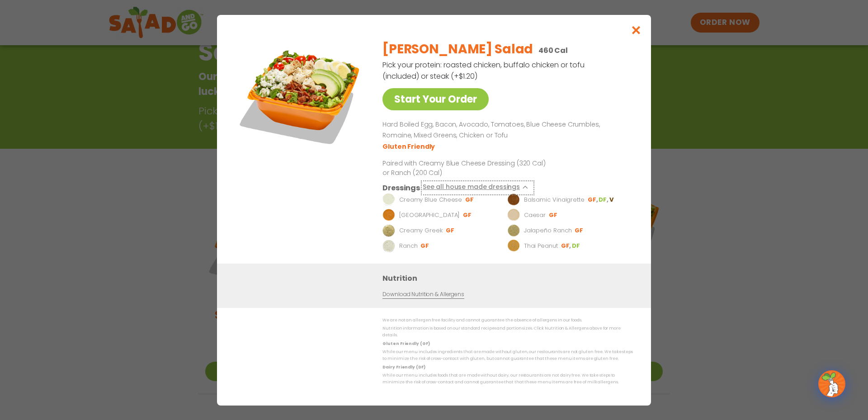 The width and height of the screenshot is (868, 420). I want to click on img: Dressing preview image for BBQ Ranch, so click(389, 215).